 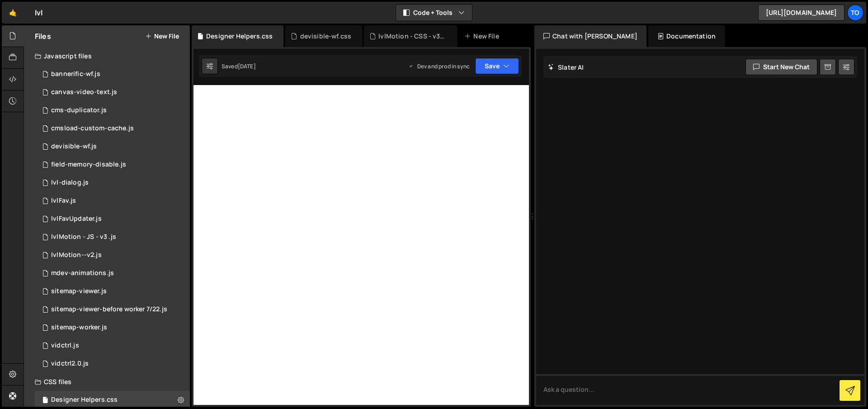 What do you see at coordinates (70, 364) in the screenshot?
I see `div: vidctrl2.0.js` at bounding box center [70, 364].